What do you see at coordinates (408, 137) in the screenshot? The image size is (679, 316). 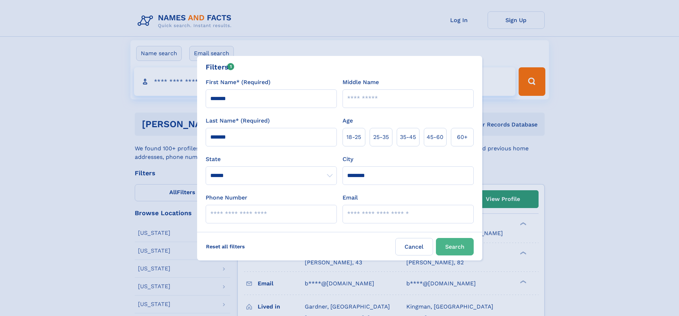 I see `span: 35‑45` at bounding box center [408, 137].